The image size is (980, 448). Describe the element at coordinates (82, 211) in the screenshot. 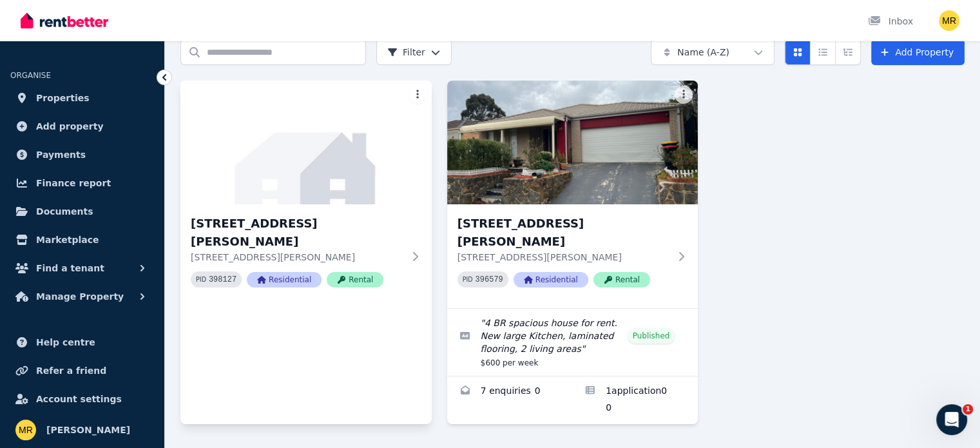

I see `a: Documents` at that location.